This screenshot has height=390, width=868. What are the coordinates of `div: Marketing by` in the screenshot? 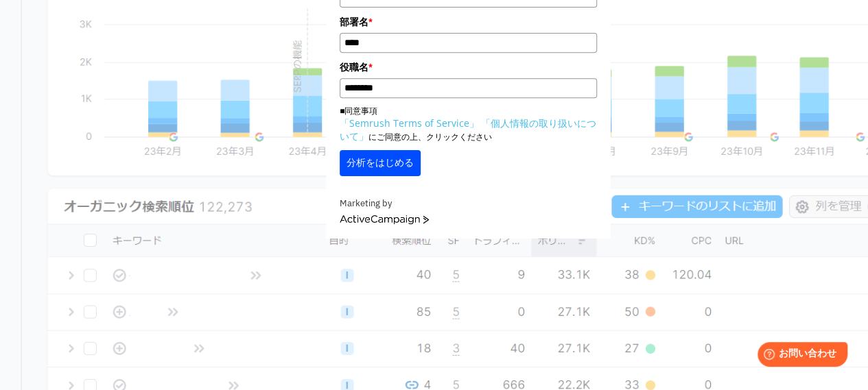 It's located at (468, 203).